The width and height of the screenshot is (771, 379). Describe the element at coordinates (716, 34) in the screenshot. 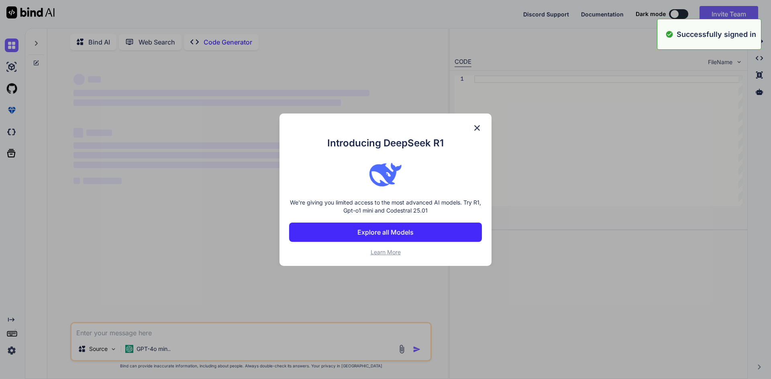

I see `p: Successfully signed in` at that location.